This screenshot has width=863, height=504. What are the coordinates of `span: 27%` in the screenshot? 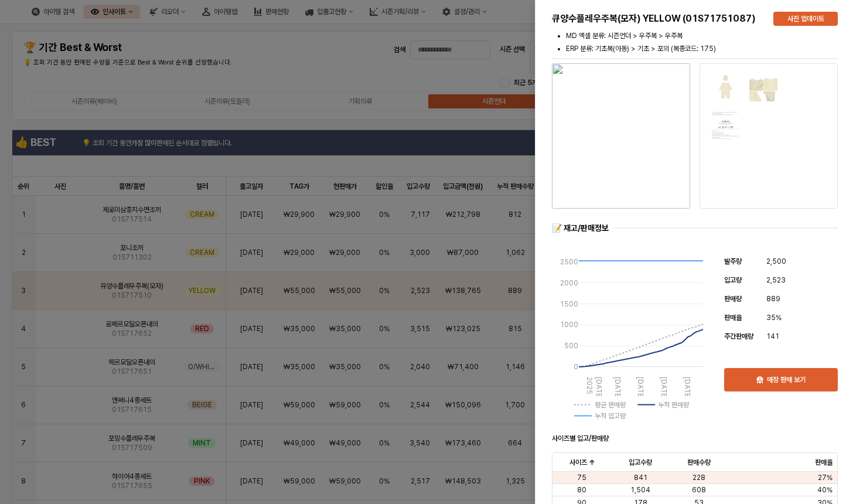 It's located at (825, 477).